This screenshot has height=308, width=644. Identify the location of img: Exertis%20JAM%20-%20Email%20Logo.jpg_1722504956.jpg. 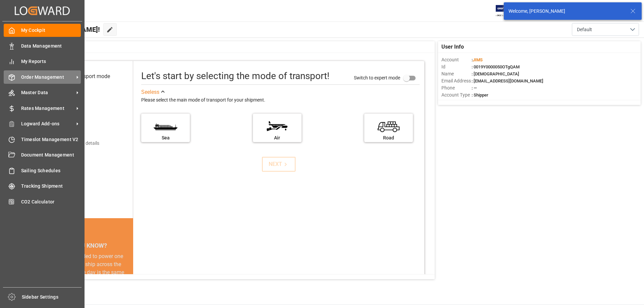
(507, 11).